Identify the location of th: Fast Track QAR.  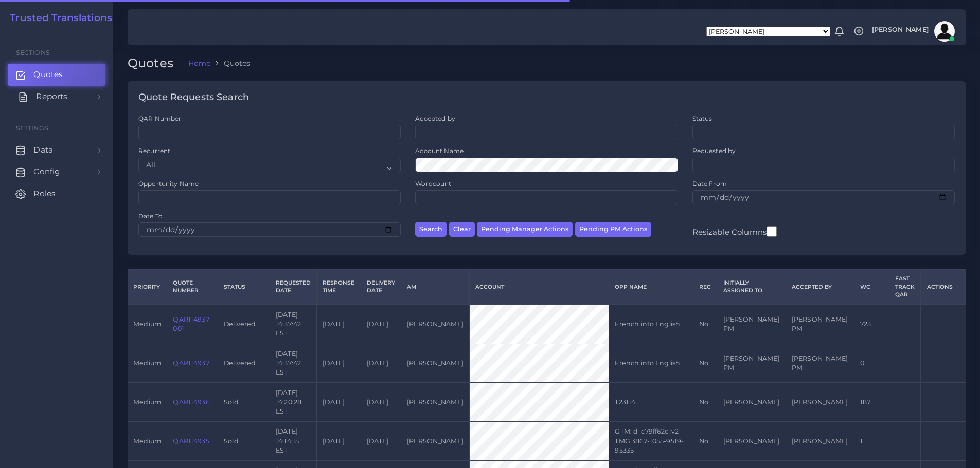
(905, 287).